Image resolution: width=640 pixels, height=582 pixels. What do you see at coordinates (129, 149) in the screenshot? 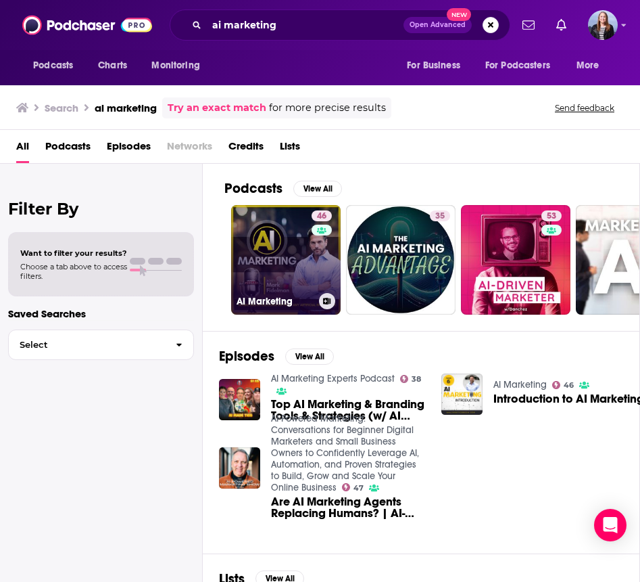
I see `span: Episodes` at bounding box center [129, 149].